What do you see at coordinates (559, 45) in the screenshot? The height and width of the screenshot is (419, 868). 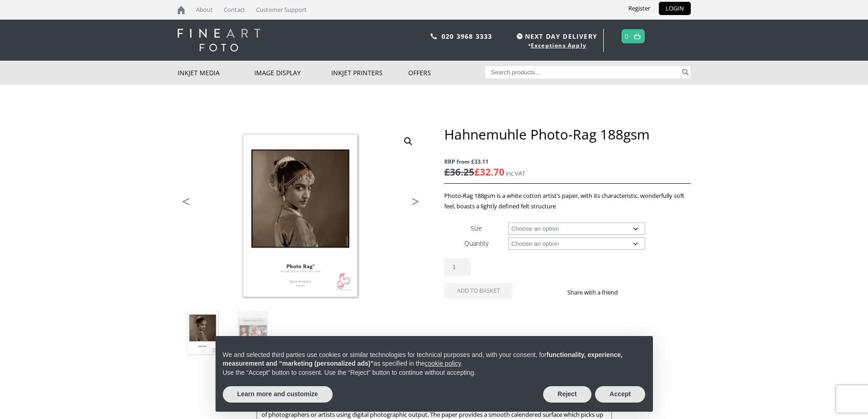 I see `a: Exceptions Apply` at bounding box center [559, 45].